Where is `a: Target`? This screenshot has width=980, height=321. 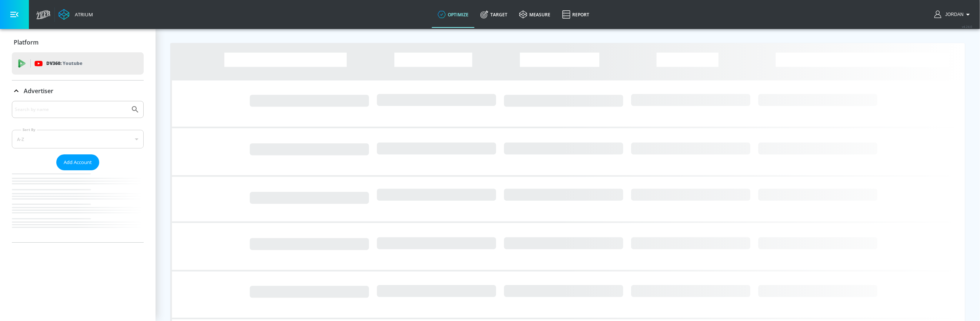 a: Target is located at coordinates (494, 14).